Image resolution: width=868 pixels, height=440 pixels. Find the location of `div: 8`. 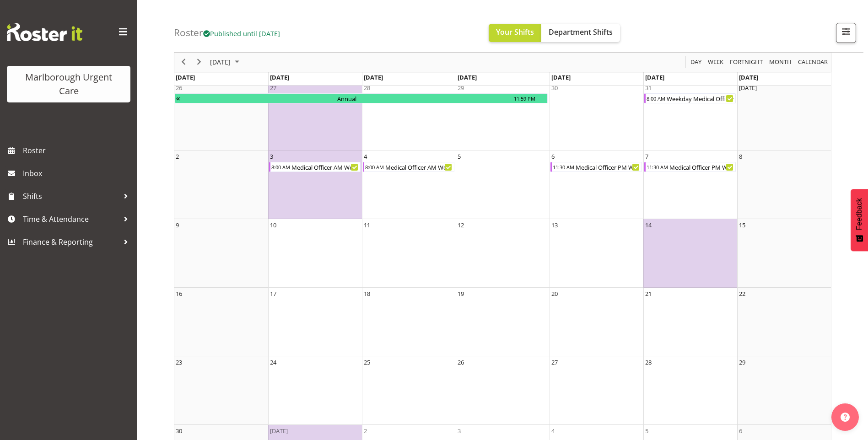

div: 8 is located at coordinates (740, 156).